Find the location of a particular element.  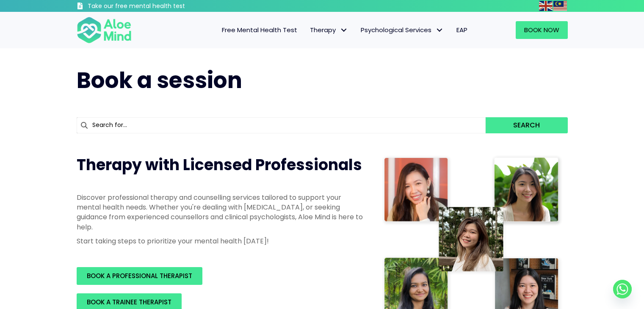

img: ms is located at coordinates (560, 6).